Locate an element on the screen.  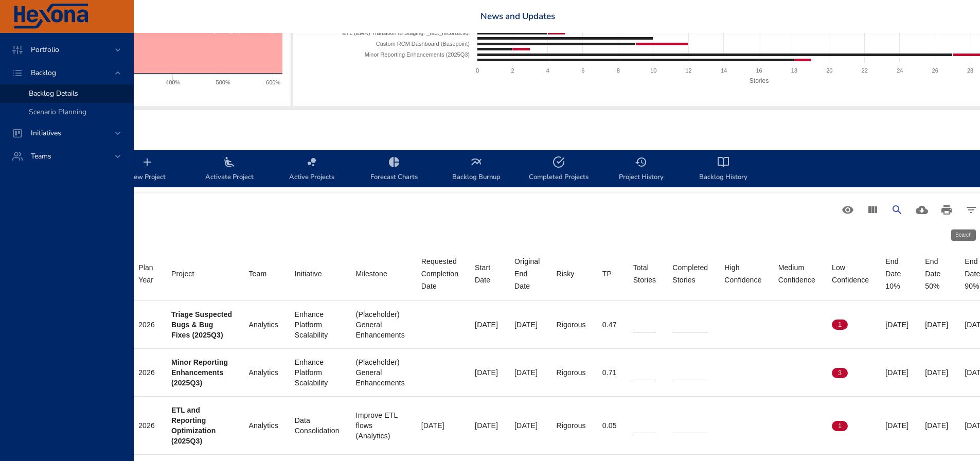
b: Minor Reporting Enhancements (2025Q3) is located at coordinates (200, 372).